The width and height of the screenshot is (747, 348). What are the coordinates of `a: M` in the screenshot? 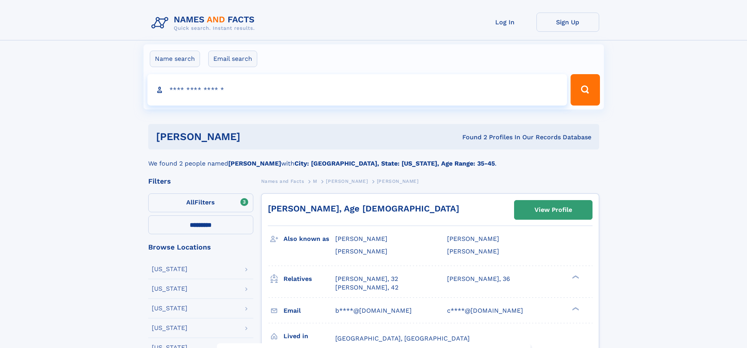 It's located at (315, 181).